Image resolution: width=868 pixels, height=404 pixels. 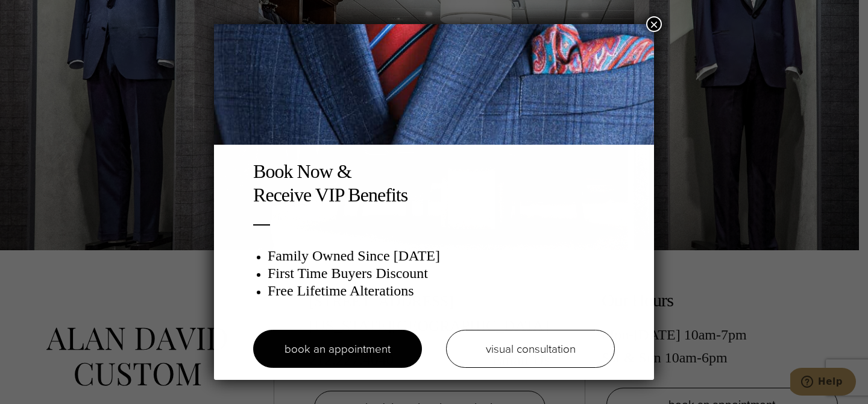 What do you see at coordinates (434, 183) in the screenshot?
I see `h2: Book Now & Receive VIP Benefits` at bounding box center [434, 183].